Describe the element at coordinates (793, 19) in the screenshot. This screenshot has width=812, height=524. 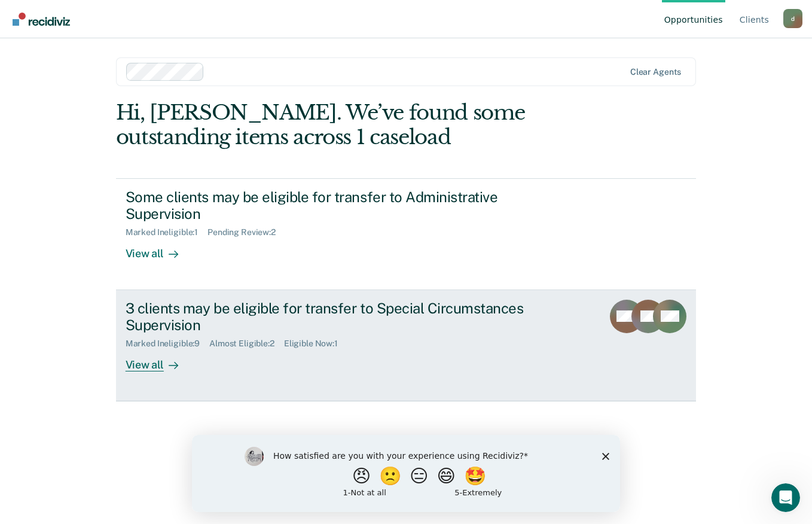
I see `button: Profile dropdown button` at that location.